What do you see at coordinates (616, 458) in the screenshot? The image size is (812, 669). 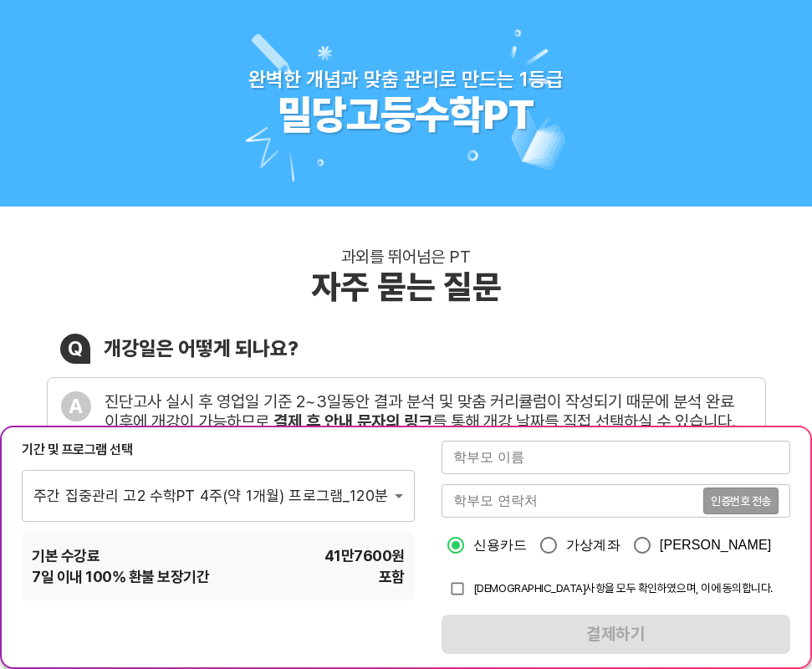 I see `input: 학부모 이름을 입력해주세요` at bounding box center [616, 458].